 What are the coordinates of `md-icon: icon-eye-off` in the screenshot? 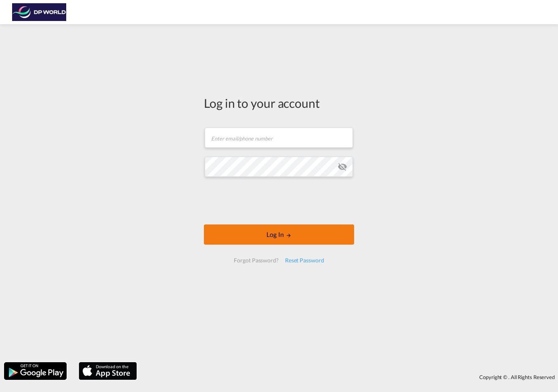 It's located at (342, 166).